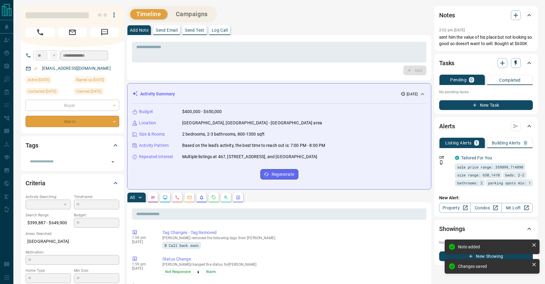 The image size is (545, 284). I want to click on span: beds: 2-2, so click(515, 175).